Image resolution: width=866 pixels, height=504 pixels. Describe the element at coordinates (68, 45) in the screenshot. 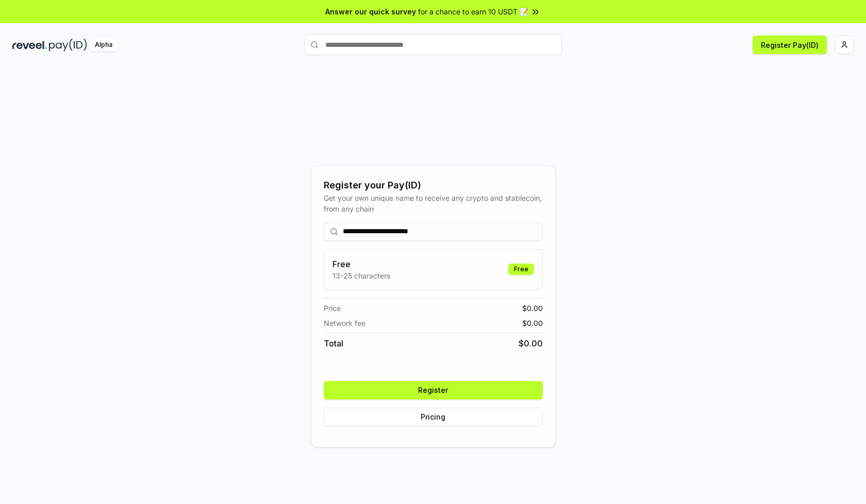

I see `img: pay_id` at that location.